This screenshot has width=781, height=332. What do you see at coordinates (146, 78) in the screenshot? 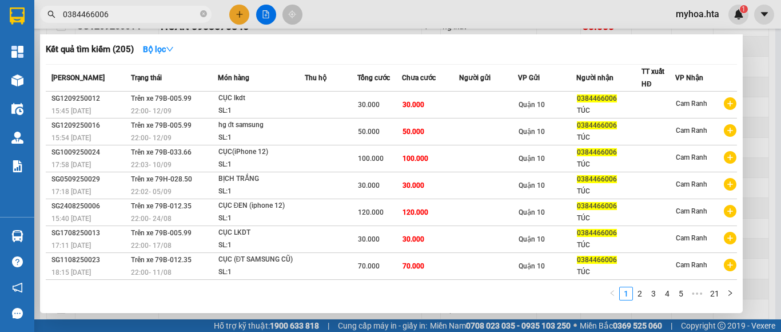
I see `span: Trạng thái` at bounding box center [146, 78].